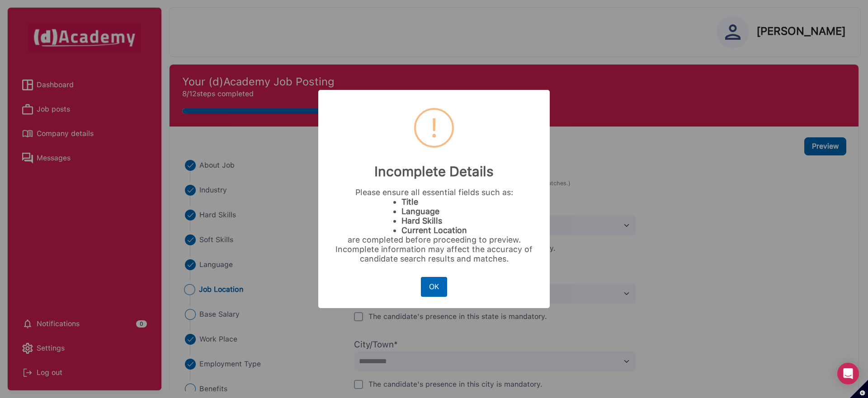 The height and width of the screenshot is (398, 868). I want to click on div: Open Intercom Messenger, so click(848, 374).